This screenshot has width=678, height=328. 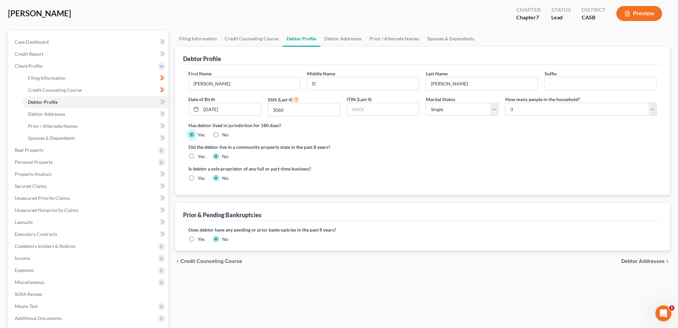 What do you see at coordinates (24, 222) in the screenshot?
I see `span: Lawsuits` at bounding box center [24, 222].